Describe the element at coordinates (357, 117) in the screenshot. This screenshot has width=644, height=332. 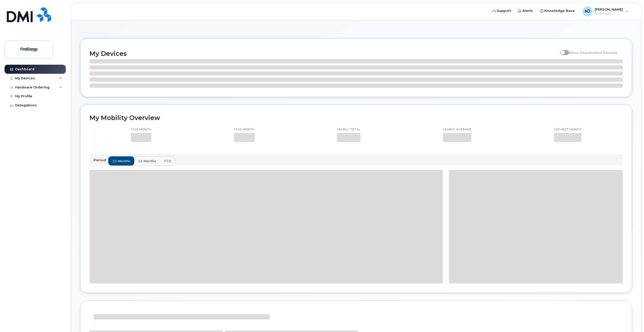
I see `h2: My Mobility Overview` at that location.